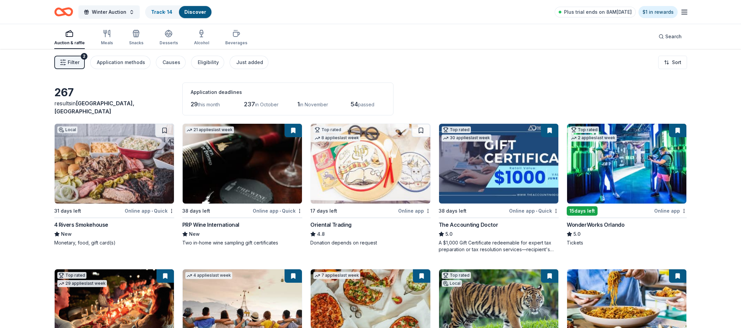  I want to click on div: 21 applies last week, so click(209, 130).